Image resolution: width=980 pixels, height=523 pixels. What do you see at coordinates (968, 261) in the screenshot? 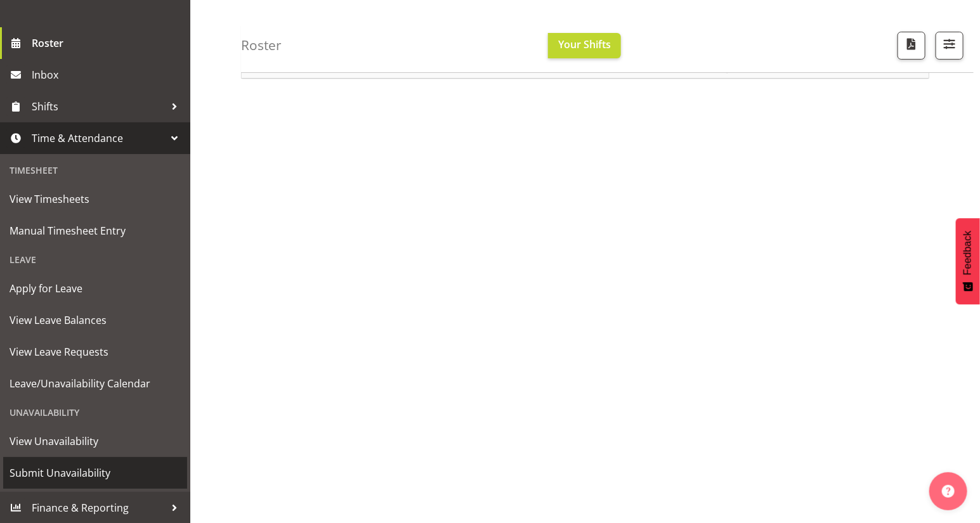
I see `button: Feedback - Show survey` at bounding box center [968, 261].